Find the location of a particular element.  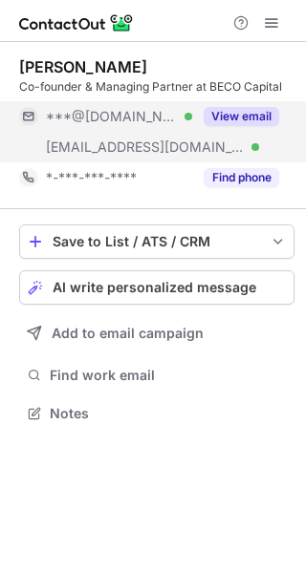

span: Add to email campaign is located at coordinates (127, 333).